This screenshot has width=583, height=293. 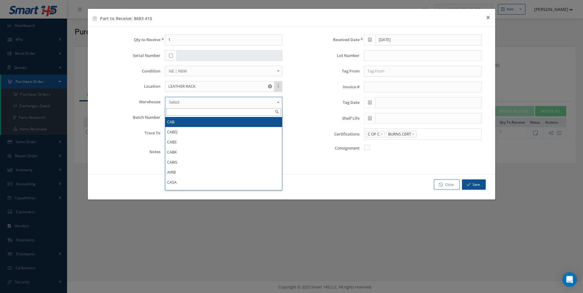 I want to click on label: Serial Number, so click(x=129, y=55).